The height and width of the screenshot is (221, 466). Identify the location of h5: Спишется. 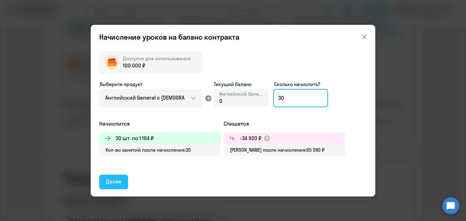
(284, 124).